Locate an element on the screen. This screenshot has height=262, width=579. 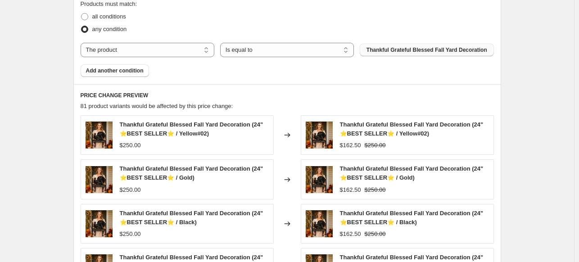
span: Thankful Grateful Blessed Fall Yard Decoration is located at coordinates (427, 50).